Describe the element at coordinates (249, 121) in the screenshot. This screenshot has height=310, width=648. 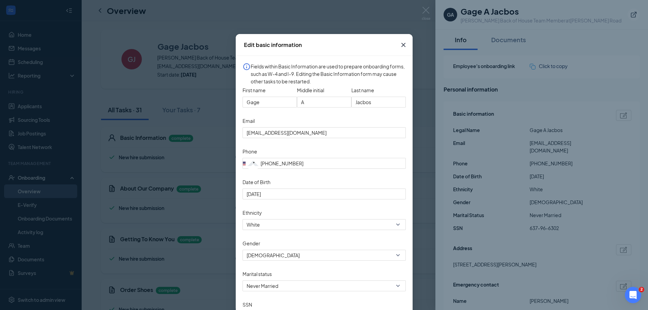
I see `label: Email` at that location.